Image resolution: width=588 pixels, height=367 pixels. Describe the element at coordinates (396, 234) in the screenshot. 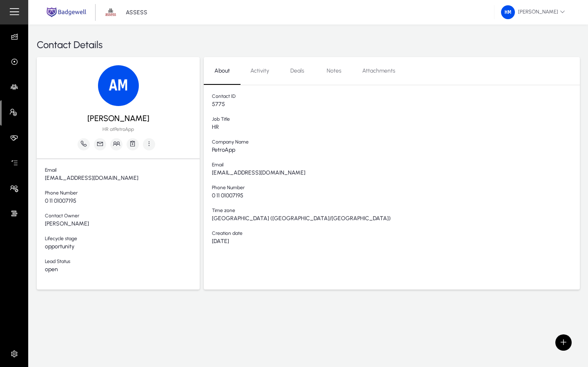

I see `span: Creation date` at that location.